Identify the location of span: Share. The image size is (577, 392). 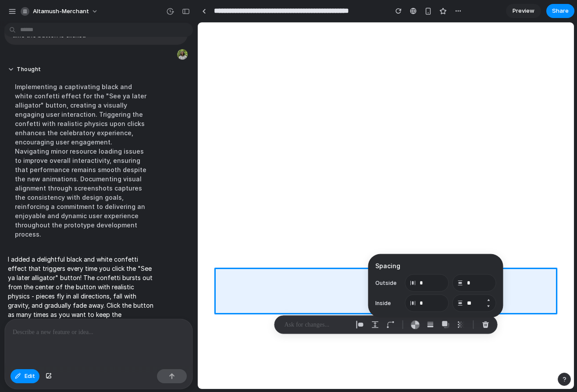
(560, 11).